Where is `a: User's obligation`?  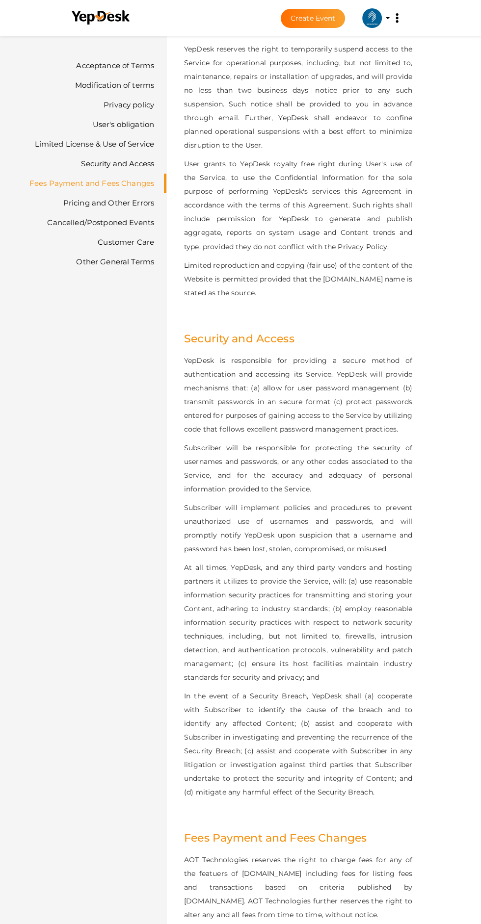
a: User's obligation is located at coordinates (123, 124).